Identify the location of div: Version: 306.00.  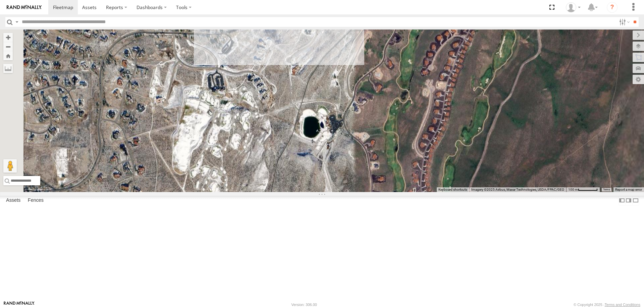
(304, 305).